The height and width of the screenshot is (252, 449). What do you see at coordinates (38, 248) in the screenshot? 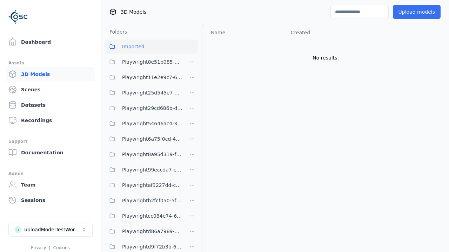
I see `a: Privacy` at bounding box center [38, 248].